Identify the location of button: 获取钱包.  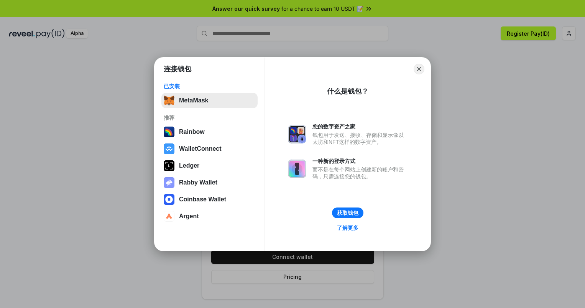
(348, 213).